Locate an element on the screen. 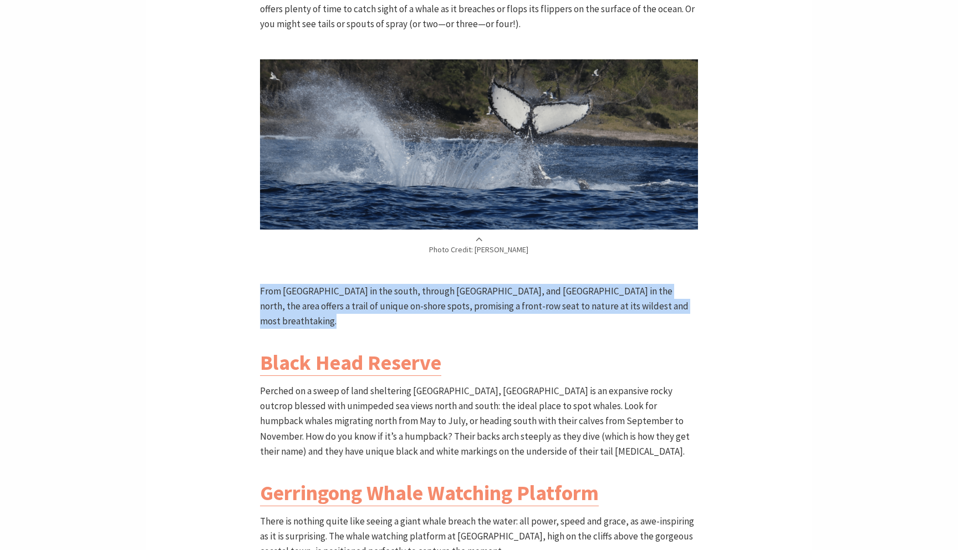 Image resolution: width=958 pixels, height=550 pixels. img: Whale watching Kiama is located at coordinates (479, 145).